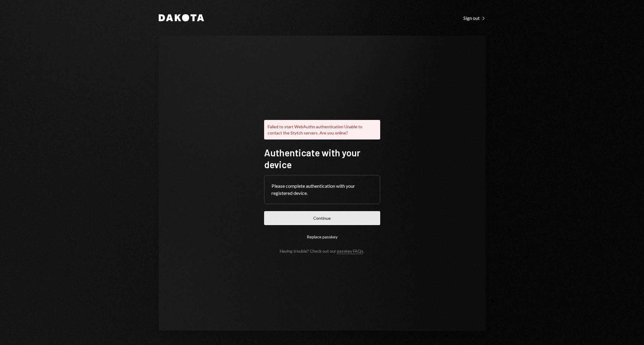 The width and height of the screenshot is (644, 345). What do you see at coordinates (322, 250) in the screenshot?
I see `div: Having trouble? Check out our .` at bounding box center [322, 250].